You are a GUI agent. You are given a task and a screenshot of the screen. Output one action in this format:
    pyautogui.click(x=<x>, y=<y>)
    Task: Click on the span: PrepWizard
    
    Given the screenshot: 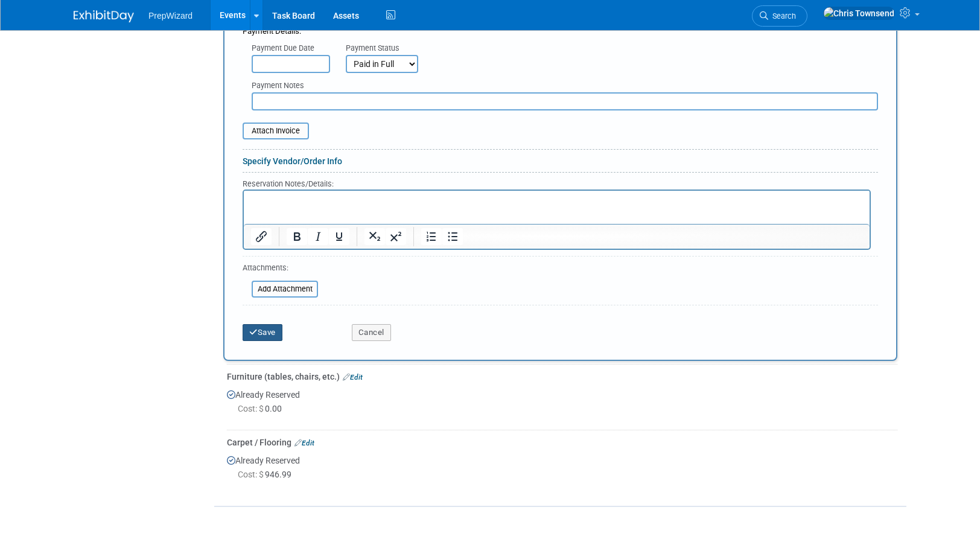 What is the action you would take?
    pyautogui.click(x=170, y=15)
    